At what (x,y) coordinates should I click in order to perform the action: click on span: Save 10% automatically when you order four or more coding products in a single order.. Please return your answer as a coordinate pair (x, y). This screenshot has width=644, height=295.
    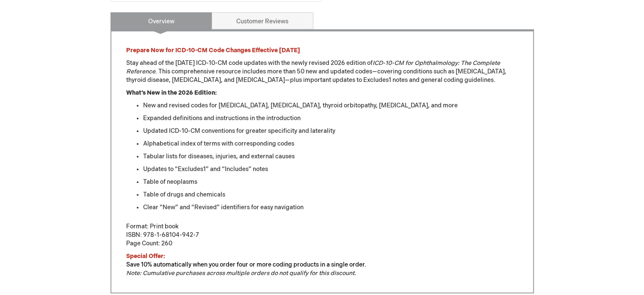
    Looking at the image, I should click on (246, 264).